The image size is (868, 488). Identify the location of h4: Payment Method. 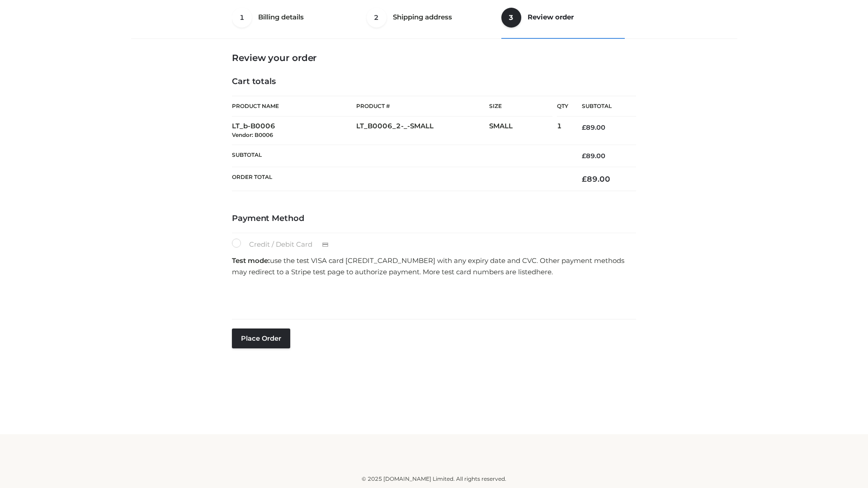
(434, 219).